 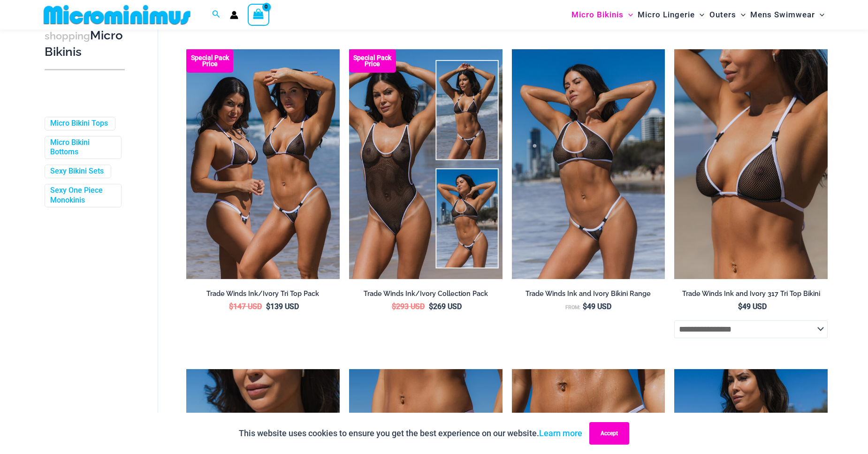 I want to click on bdi: 269 USD, so click(x=445, y=306).